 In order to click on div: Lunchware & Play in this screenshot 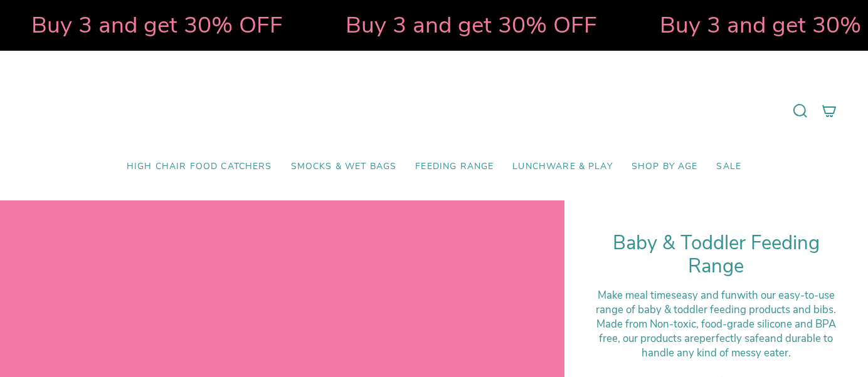, I will do `click(562, 166)`.